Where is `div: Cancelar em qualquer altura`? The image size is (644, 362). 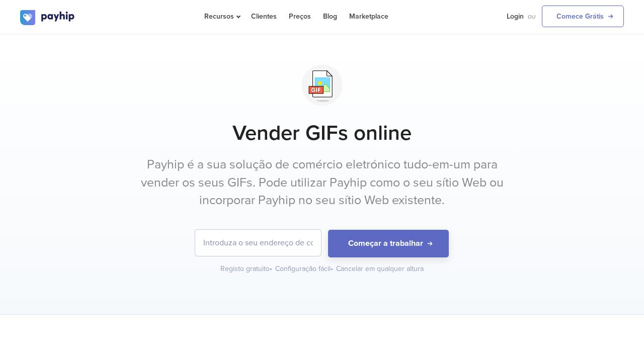 div: Cancelar em qualquer altura is located at coordinates (380, 269).